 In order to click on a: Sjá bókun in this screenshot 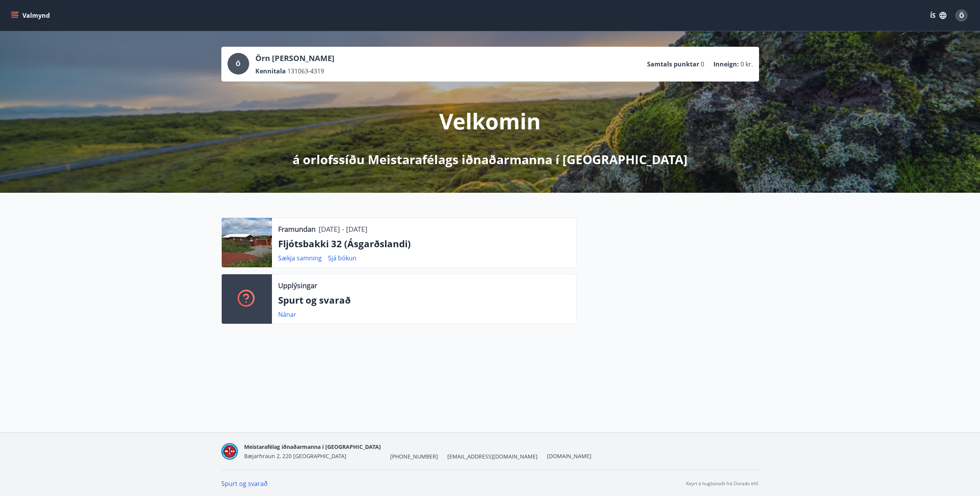, I will do `click(343, 259)`.